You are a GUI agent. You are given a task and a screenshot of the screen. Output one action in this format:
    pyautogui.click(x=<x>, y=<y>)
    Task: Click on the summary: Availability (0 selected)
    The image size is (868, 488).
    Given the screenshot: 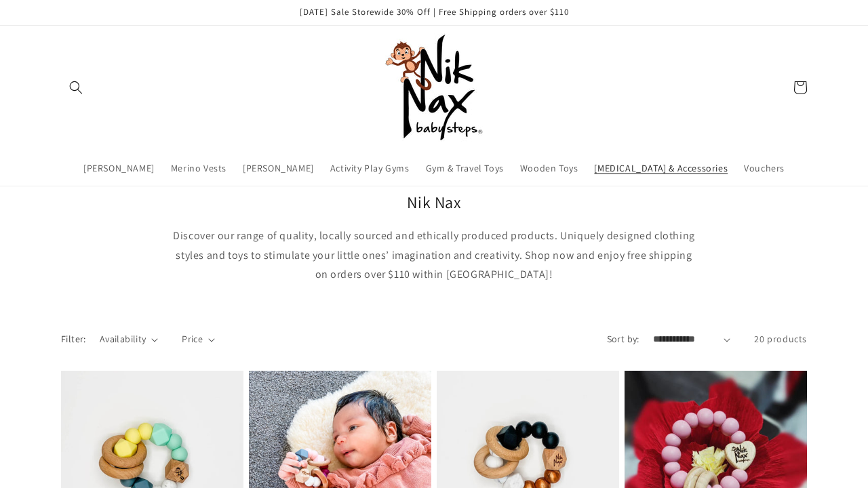 What is the action you would take?
    pyautogui.click(x=129, y=339)
    